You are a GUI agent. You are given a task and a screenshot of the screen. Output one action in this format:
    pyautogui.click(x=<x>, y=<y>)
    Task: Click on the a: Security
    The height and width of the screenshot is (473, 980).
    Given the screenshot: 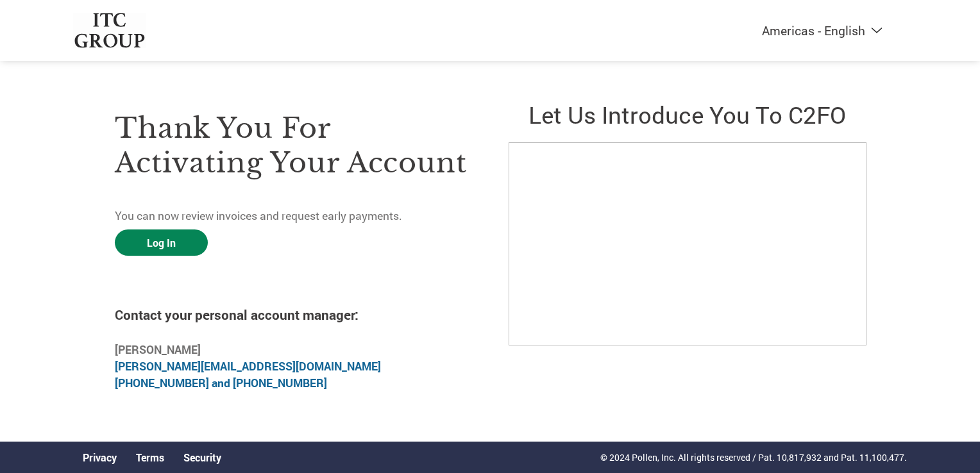 What is the action you would take?
    pyautogui.click(x=202, y=457)
    